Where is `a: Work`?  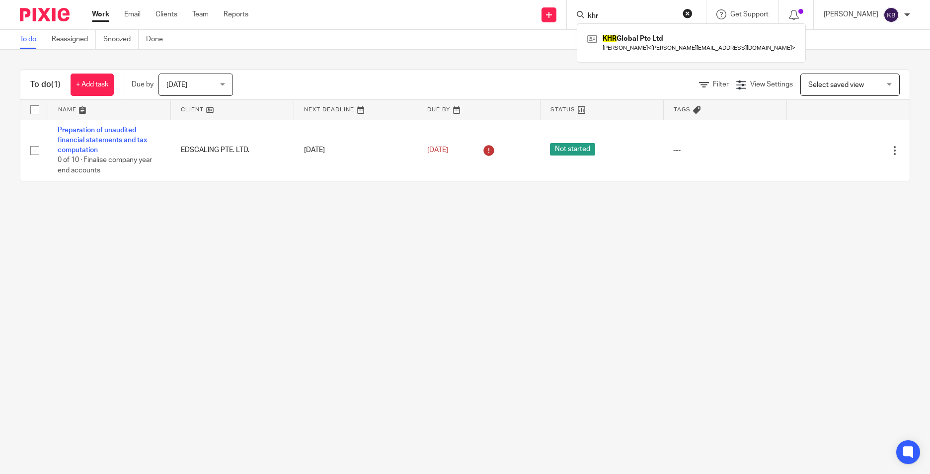
a: Work is located at coordinates (100, 14).